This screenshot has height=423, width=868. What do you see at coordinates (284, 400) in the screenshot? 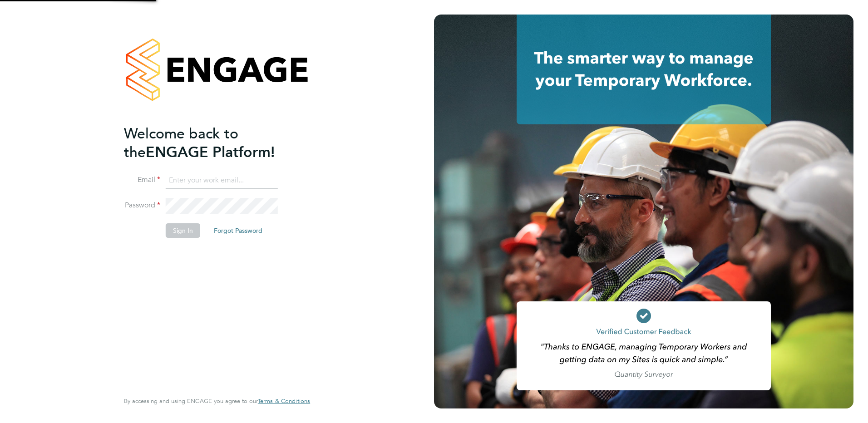
I see `span: Terms & Conditions` at bounding box center [284, 400].